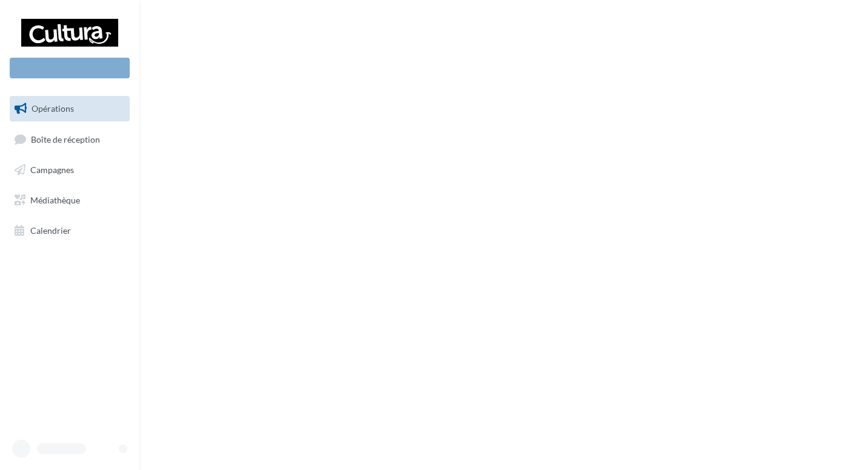  What do you see at coordinates (70, 68) in the screenshot?
I see `div: Nouvelle campagne` at bounding box center [70, 68].